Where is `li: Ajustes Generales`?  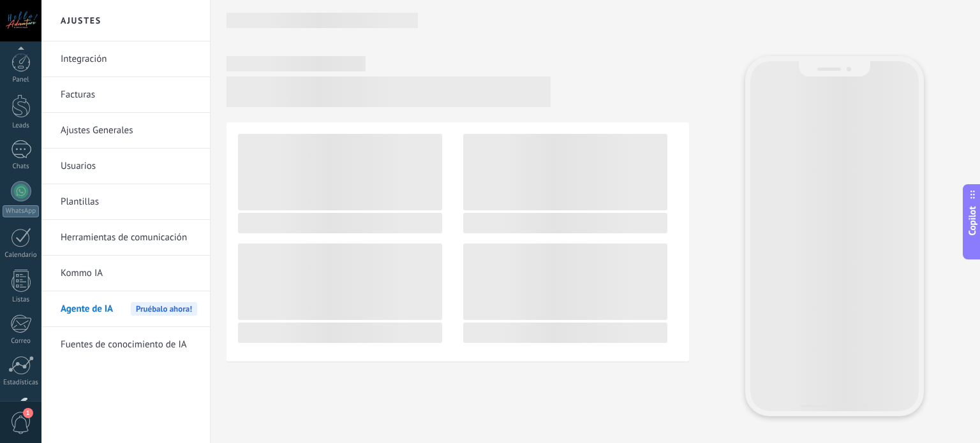 li: Ajustes Generales is located at coordinates (125, 131).